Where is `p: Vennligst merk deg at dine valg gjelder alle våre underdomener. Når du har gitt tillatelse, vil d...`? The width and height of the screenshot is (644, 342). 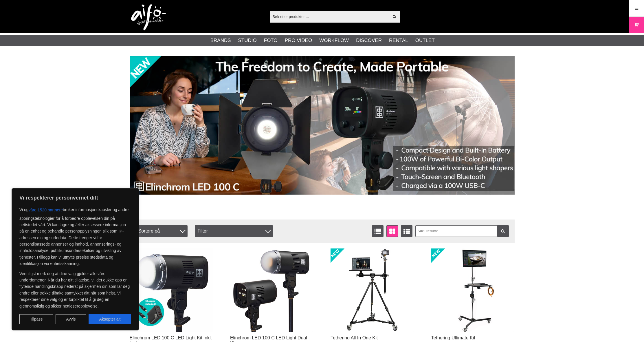
p: Vennligst merk deg at dine valg gjelder alle våre underdomener. Når du har gitt tillatelse, vil d... is located at coordinates (75, 290).